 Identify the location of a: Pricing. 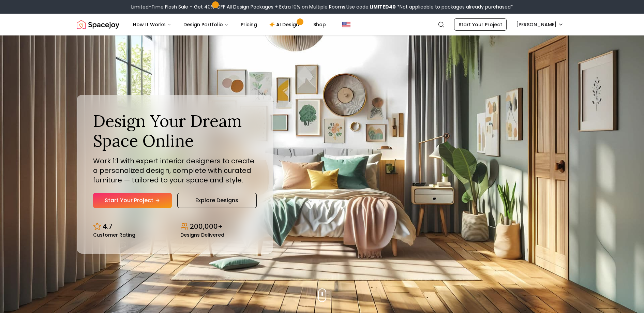
(249, 25).